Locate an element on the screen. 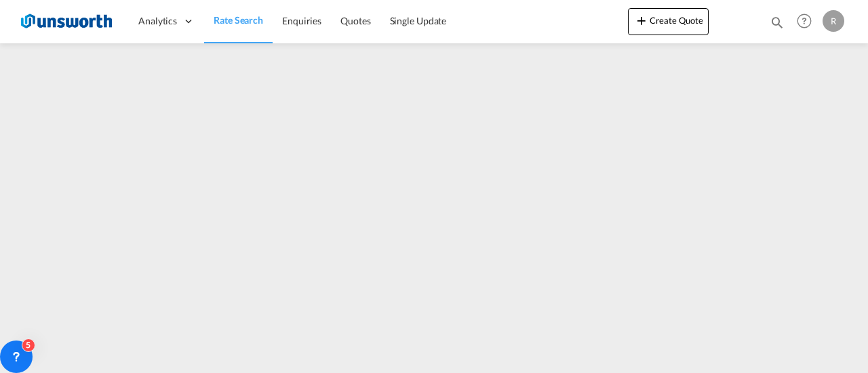 Image resolution: width=868 pixels, height=373 pixels. div: icon-magnify is located at coordinates (777, 25).